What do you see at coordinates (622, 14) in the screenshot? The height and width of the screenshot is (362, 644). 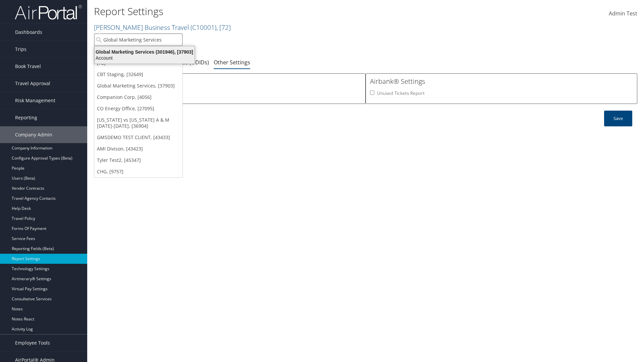 I see `a: Admin Test` at bounding box center [622, 14].